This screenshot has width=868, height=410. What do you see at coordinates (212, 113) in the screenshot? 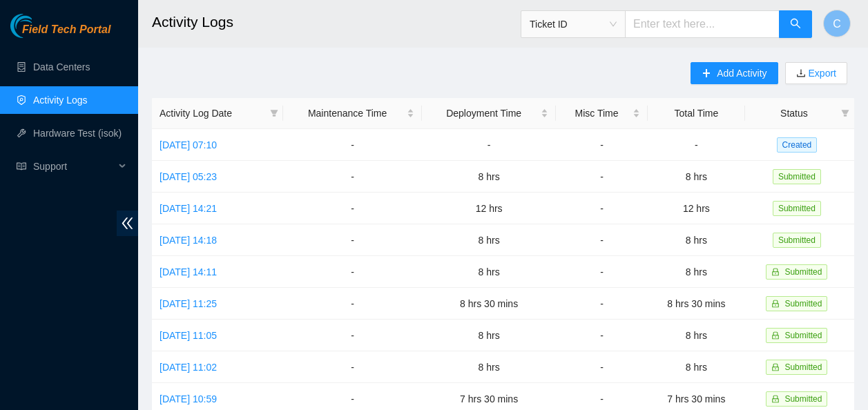
I see `span: Activity Log Date` at bounding box center [212, 113].